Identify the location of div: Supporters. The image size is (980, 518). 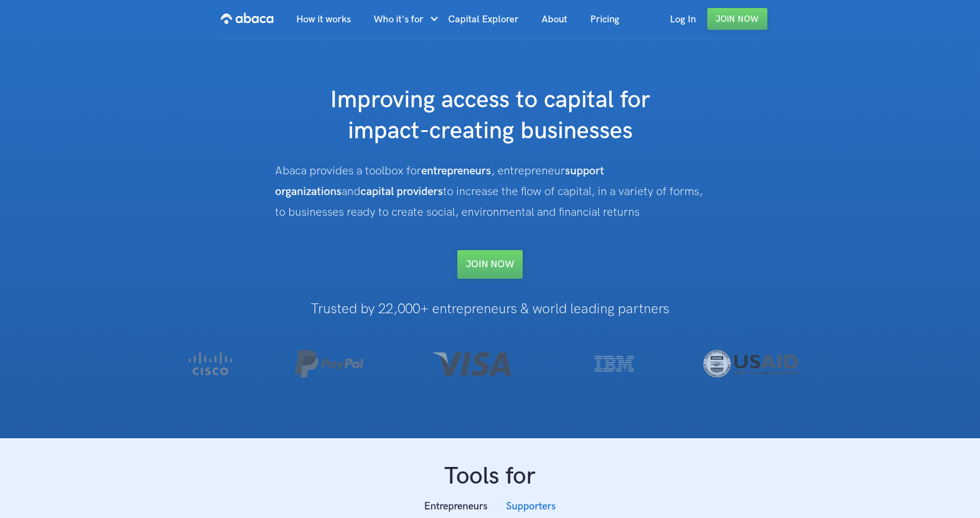
(530, 507).